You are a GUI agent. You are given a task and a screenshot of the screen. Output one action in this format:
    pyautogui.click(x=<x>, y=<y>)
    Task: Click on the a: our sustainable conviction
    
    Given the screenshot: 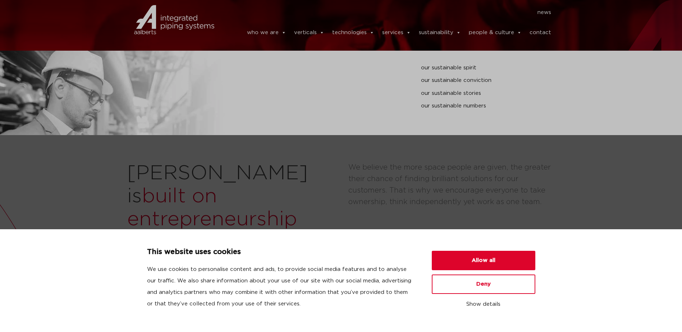 What is the action you would take?
    pyautogui.click(x=505, y=81)
    